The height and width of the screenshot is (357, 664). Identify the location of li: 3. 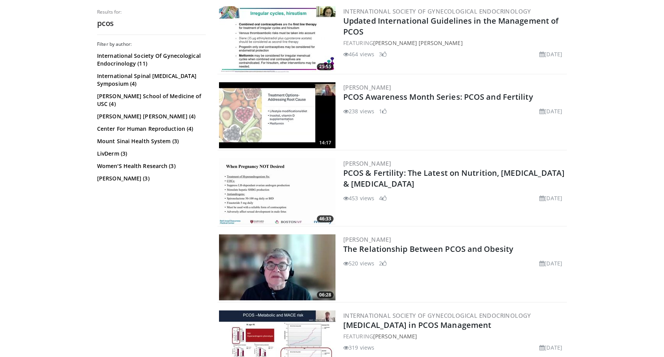
(383, 54).